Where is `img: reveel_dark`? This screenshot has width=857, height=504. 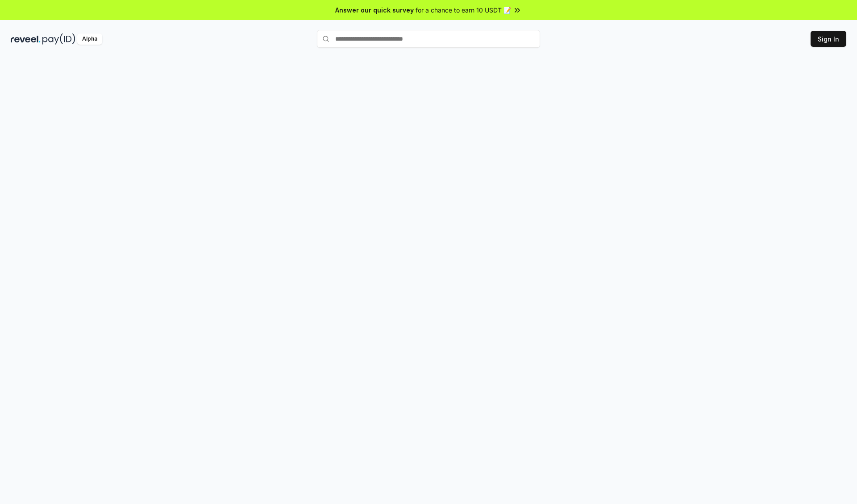 img: reveel_dark is located at coordinates (26, 39).